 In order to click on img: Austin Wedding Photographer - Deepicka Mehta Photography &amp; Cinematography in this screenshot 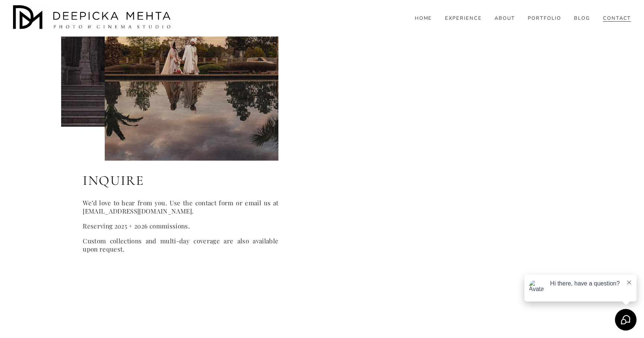, I will do `click(93, 18)`.